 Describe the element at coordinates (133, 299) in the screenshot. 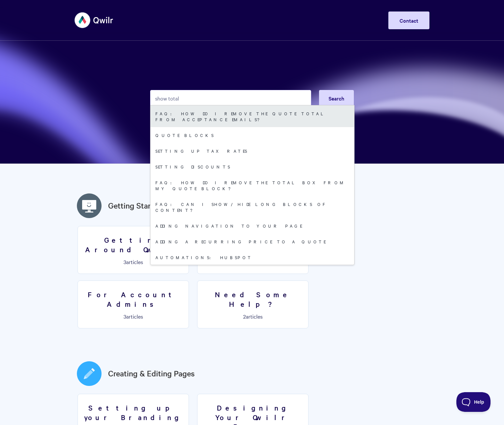

I see `h3: For Account Admins` at that location.